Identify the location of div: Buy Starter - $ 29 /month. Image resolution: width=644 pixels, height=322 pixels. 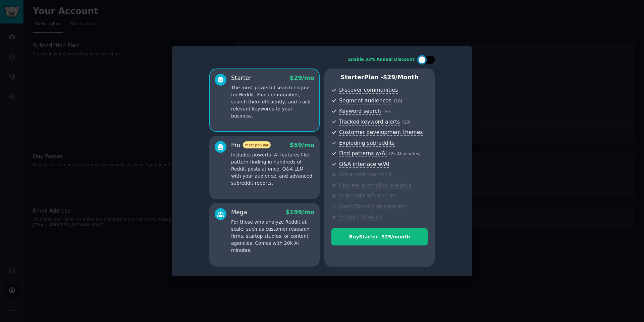
(379, 237).